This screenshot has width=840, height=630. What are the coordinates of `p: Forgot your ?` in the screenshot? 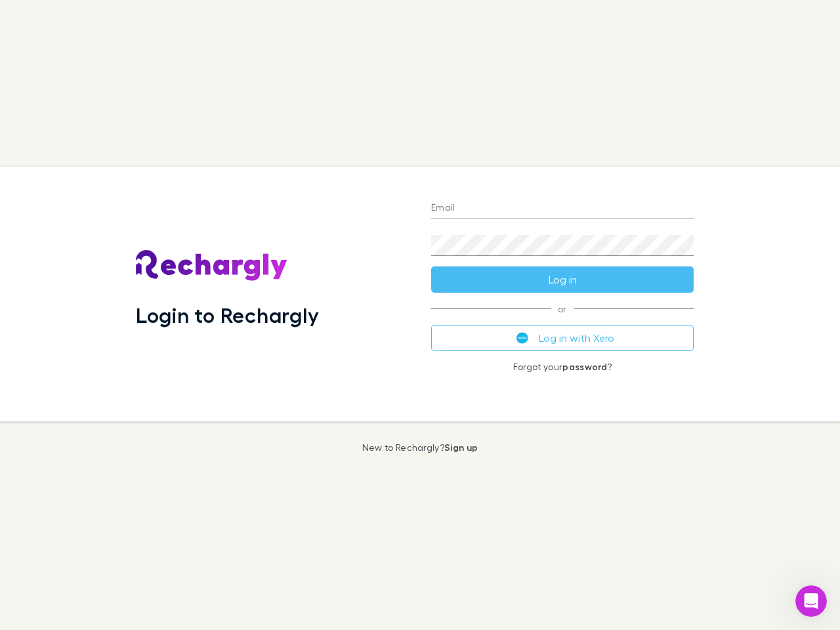 It's located at (563, 367).